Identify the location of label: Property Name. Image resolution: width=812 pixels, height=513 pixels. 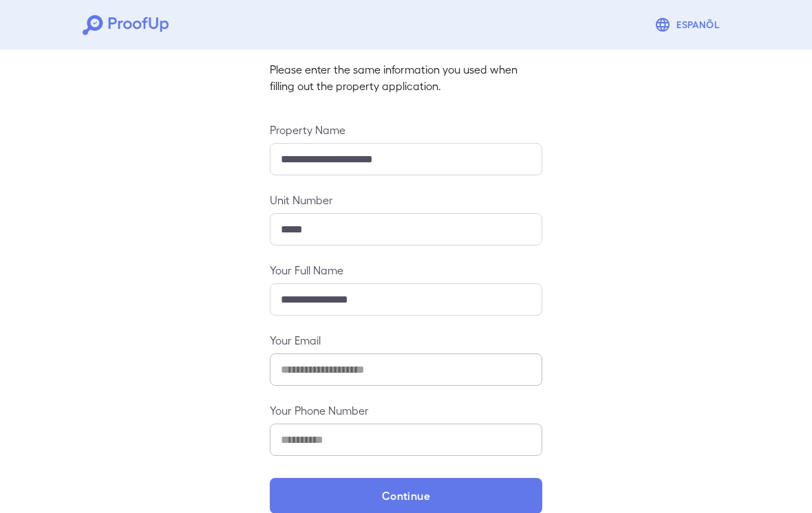
(406, 129).